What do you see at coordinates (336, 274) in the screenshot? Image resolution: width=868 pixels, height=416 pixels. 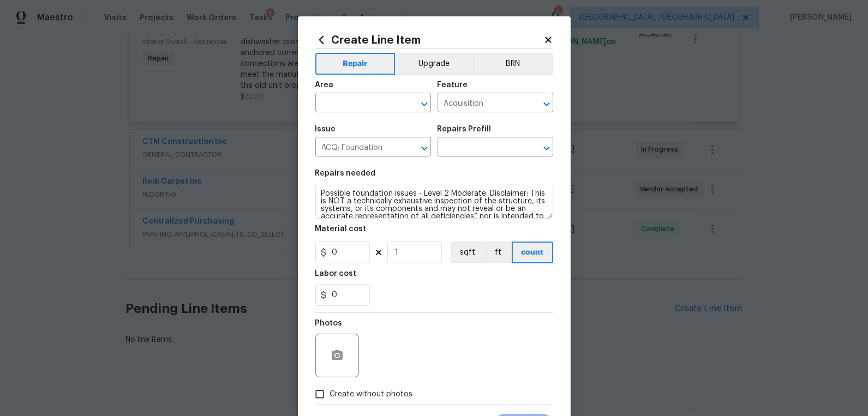 I see `h5: Labor cost` at bounding box center [336, 274].